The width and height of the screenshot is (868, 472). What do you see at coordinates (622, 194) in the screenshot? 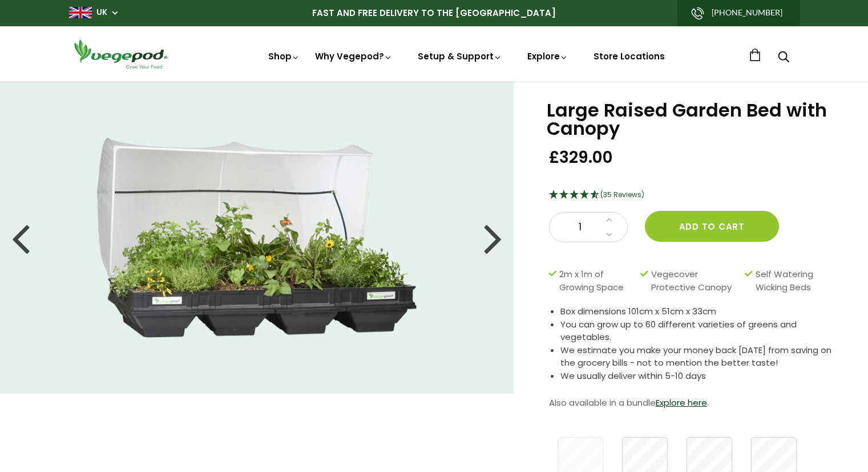
I see `span: 4.69 Stars - 35 Reviews` at bounding box center [622, 194].